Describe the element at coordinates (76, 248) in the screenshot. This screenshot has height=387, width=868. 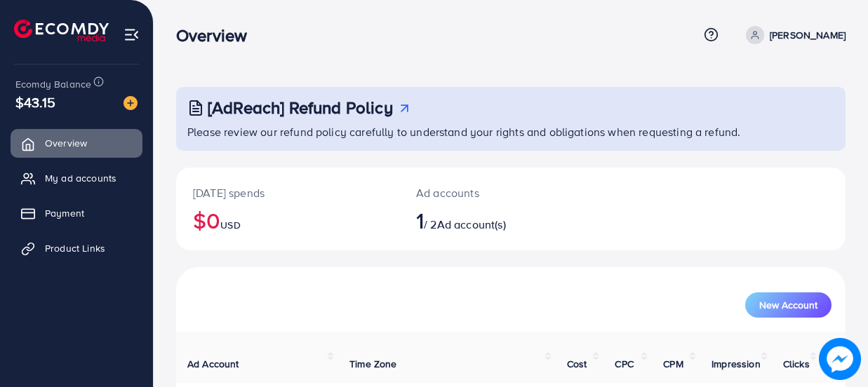
I see `a: Product Links` at that location.